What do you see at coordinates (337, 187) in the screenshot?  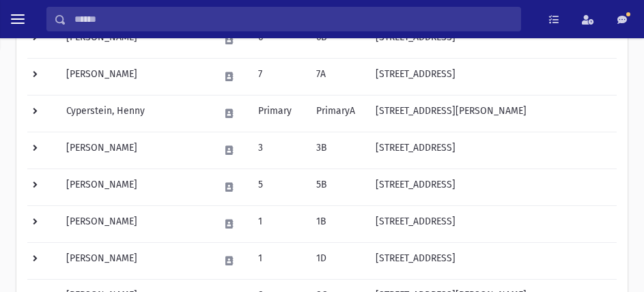 I see `td: 5B` at bounding box center [337, 187].